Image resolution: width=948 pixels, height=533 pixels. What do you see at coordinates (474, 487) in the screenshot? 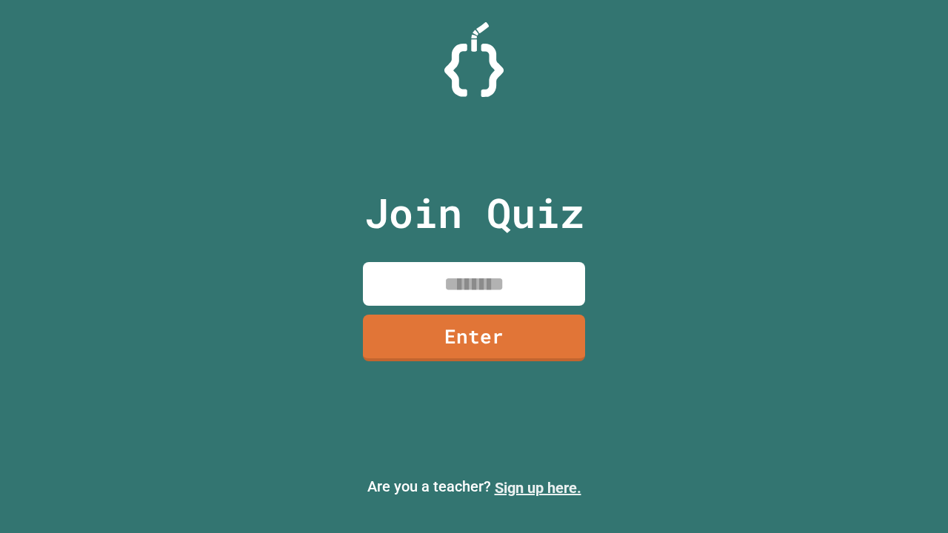
I see `p: Are you a teacher?` at bounding box center [474, 487].